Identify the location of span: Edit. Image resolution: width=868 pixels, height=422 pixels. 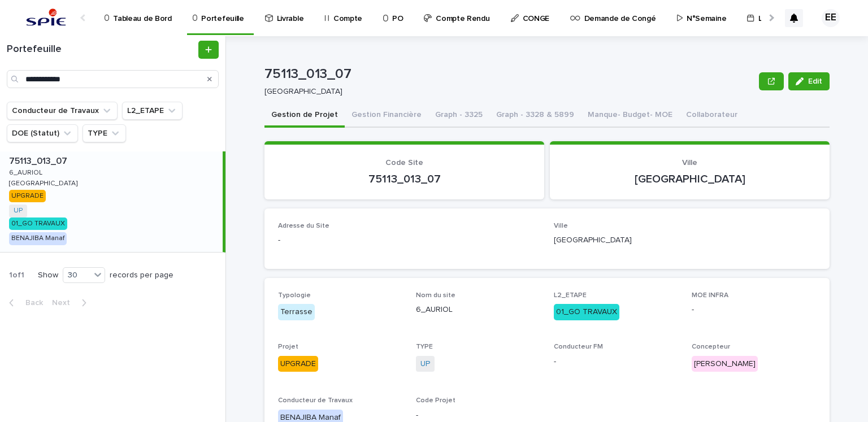
(815, 82).